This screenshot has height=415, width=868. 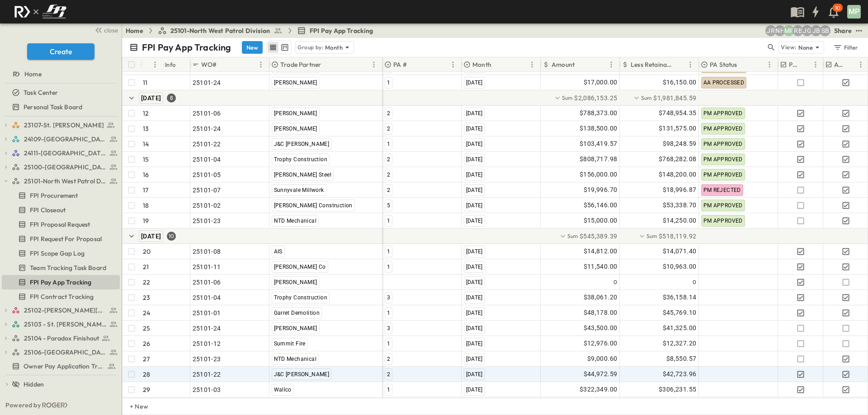 I want to click on p: 10, so click(x=838, y=8).